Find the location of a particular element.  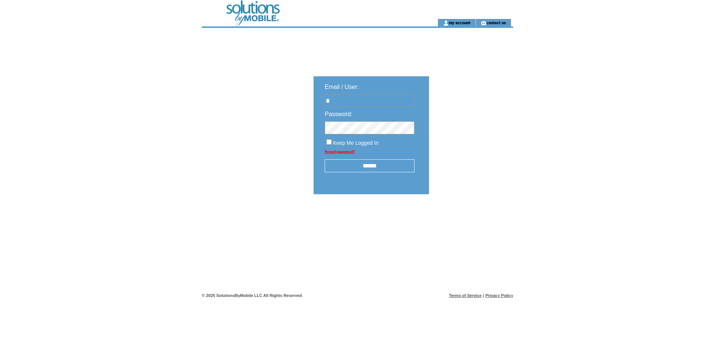

span: © 2025 SolutionsByMobile LLC All Rights Reserved is located at coordinates (252, 296).